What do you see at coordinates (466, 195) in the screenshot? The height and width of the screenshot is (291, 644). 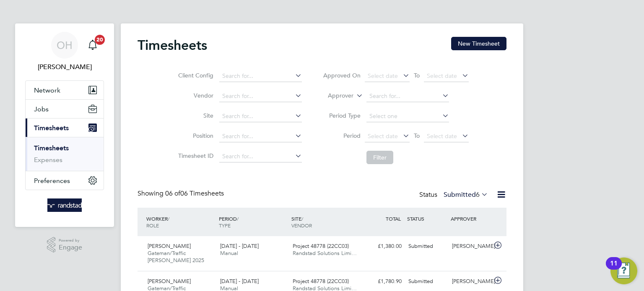 I see `label: Submitted` at bounding box center [466, 195].